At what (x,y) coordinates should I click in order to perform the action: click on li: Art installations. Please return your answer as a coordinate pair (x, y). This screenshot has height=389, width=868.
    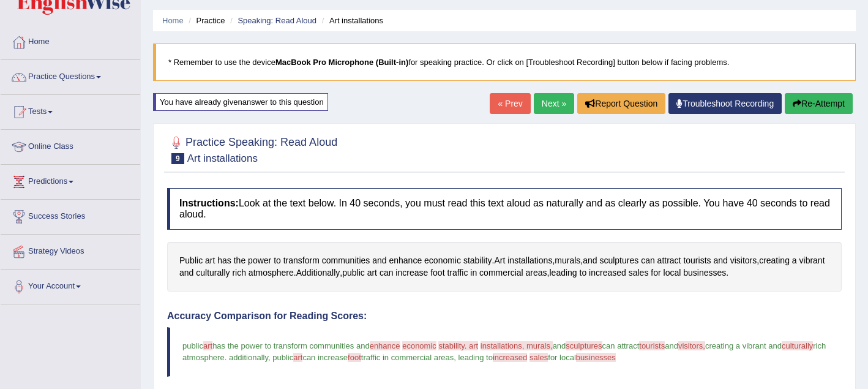
    Looking at the image, I should click on (351, 20).